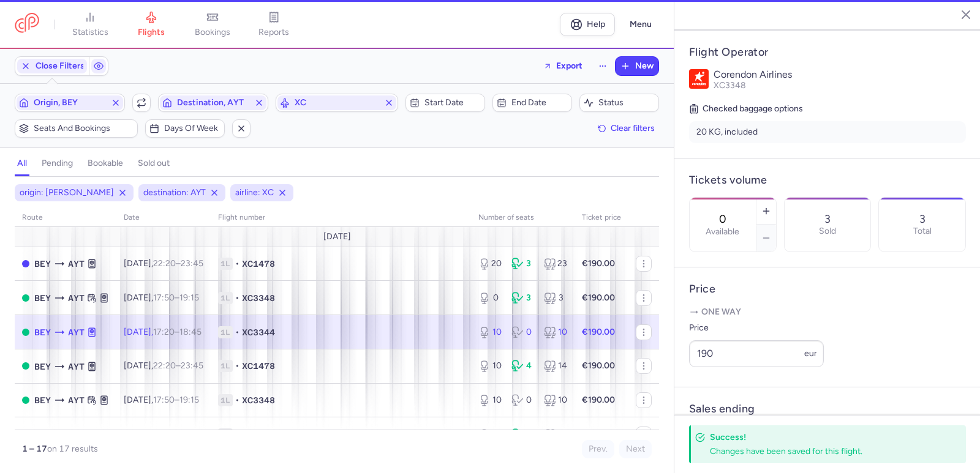 Image resolution: width=980 pixels, height=473 pixels. What do you see at coordinates (827, 132) in the screenshot?
I see `li: 20 KG, included` at bounding box center [827, 132].